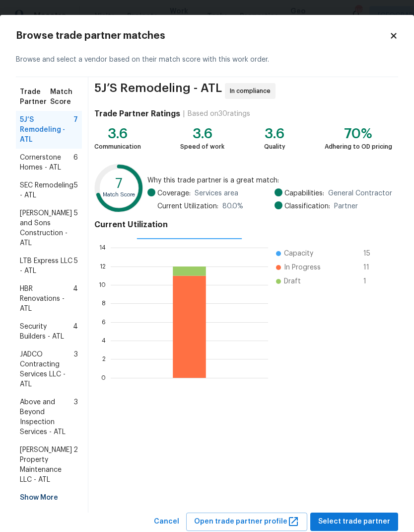 This screenshot has height=532, width=414. Describe the element at coordinates (207, 60) in the screenshot. I see `div: Browse and select a vendor based on their match score with this work order.` at that location.